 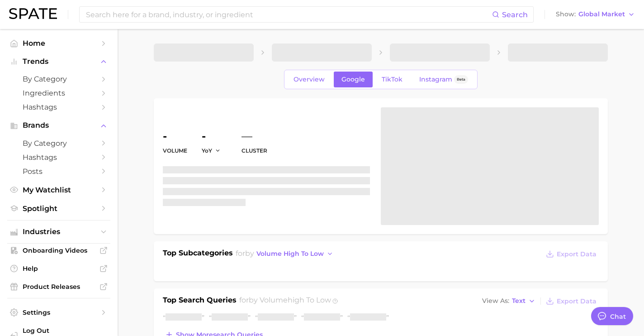 What do you see at coordinates (59, 232) in the screenshot?
I see `span: Industries` at bounding box center [59, 232].